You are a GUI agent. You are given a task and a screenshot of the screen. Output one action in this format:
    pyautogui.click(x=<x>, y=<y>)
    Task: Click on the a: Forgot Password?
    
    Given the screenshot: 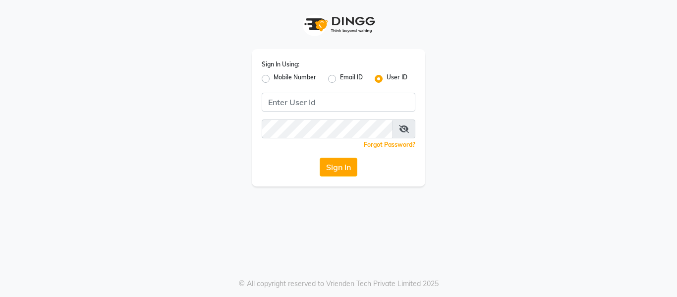 What is the action you would take?
    pyautogui.click(x=389, y=144)
    